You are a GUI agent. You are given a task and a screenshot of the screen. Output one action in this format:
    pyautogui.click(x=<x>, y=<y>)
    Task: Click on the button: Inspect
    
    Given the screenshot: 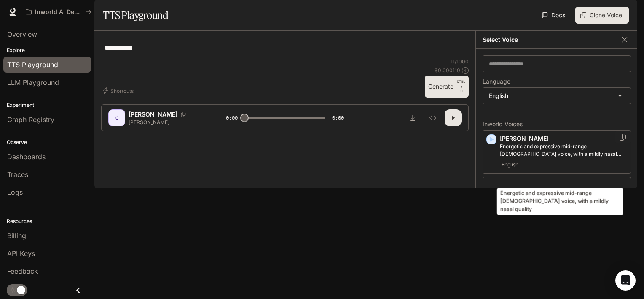 What is the action you would take?
    pyautogui.click(x=433, y=118)
    